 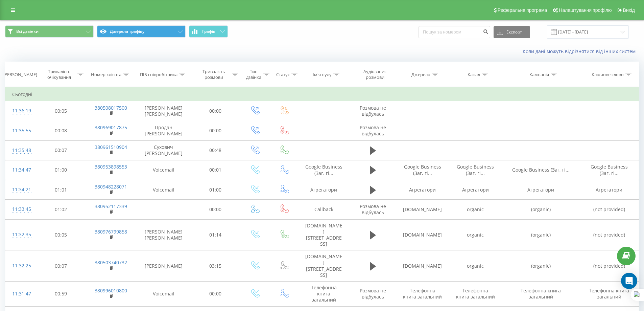 What do you see at coordinates (585, 10) in the screenshot?
I see `span: Налаштування профілю` at bounding box center [585, 10].